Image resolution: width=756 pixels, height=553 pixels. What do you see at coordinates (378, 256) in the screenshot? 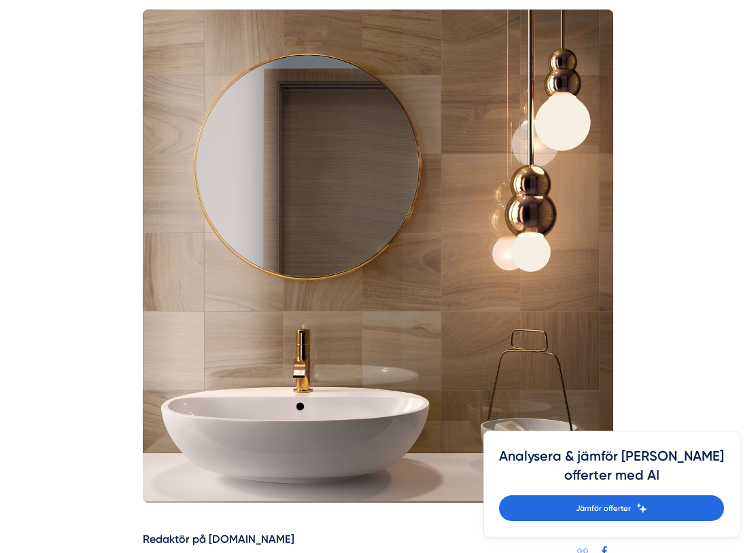
I see `img: renovera badrum` at bounding box center [378, 256].